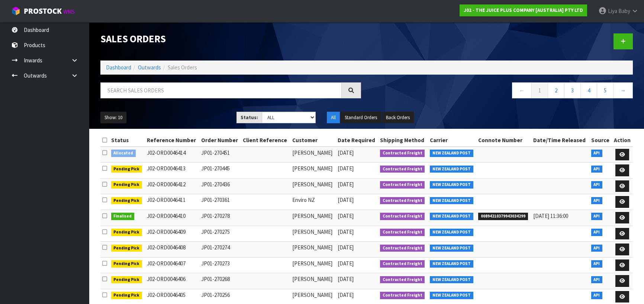  I want to click on td: J02-ORD0046411, so click(172, 202).